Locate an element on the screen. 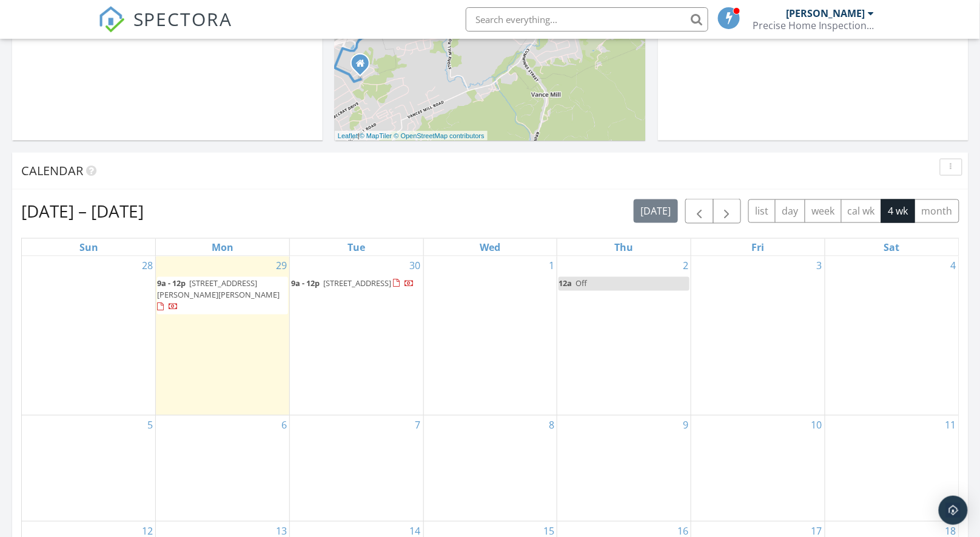  a: Saturday is located at coordinates (892, 247).